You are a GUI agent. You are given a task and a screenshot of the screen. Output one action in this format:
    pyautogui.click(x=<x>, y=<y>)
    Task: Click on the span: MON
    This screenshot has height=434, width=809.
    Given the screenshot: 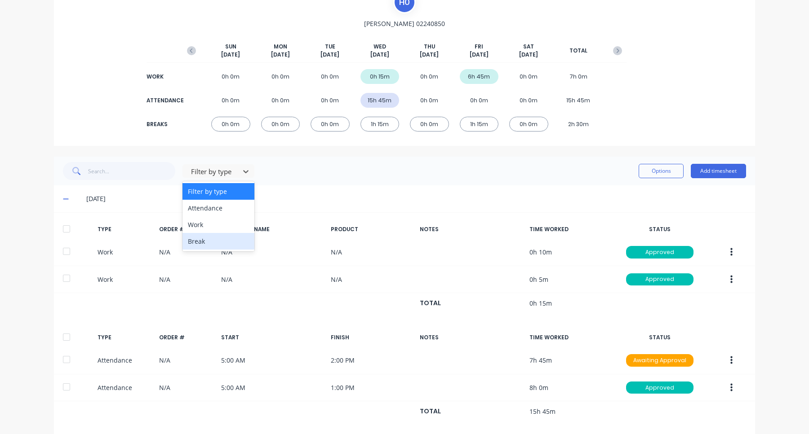 What is the action you would take?
    pyautogui.click(x=280, y=47)
    